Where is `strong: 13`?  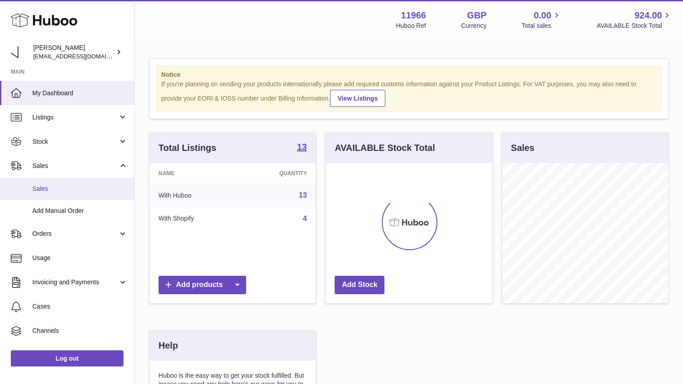 strong: 13 is located at coordinates (302, 147).